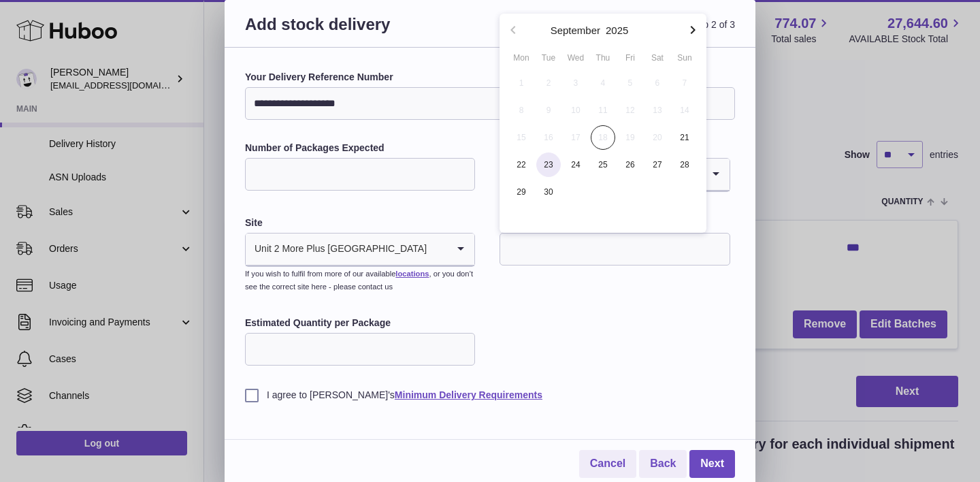 Image resolution: width=980 pixels, height=482 pixels. I want to click on span: 4, so click(603, 83).